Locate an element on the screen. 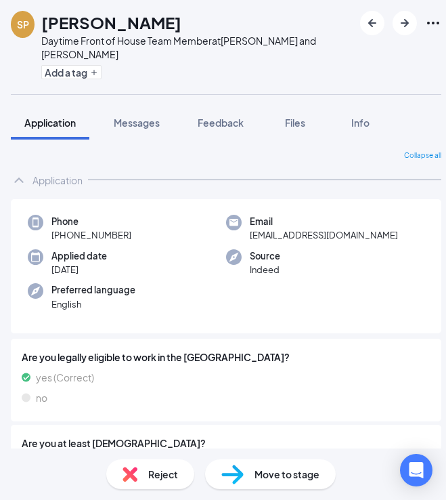 This screenshot has height=500, width=446. span: Email is located at coordinates (324, 221).